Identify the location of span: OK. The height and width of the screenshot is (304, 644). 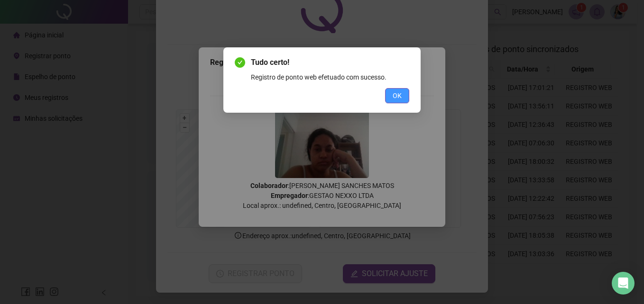
(397, 96).